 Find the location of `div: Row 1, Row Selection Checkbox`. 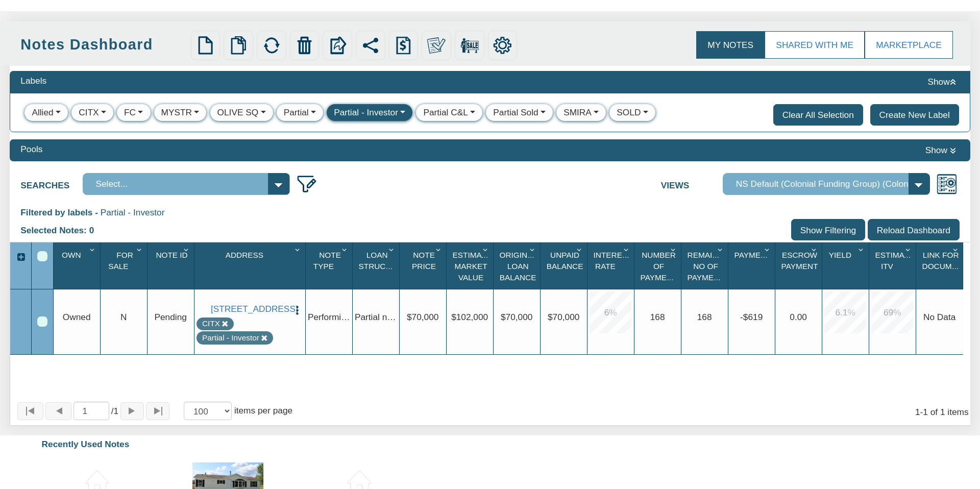

div: Row 1, Row Selection Checkbox is located at coordinates (42, 322).